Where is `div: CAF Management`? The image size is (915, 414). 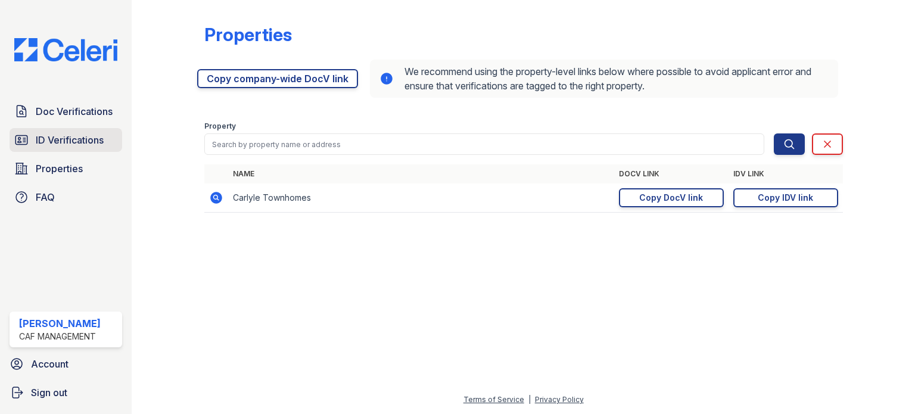
div: CAF Management is located at coordinates (60, 336).